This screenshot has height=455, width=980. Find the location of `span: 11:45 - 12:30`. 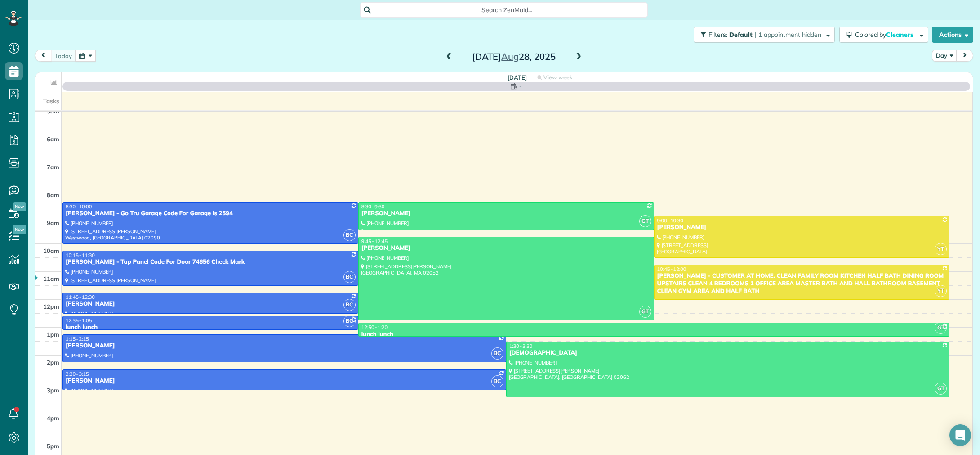

span: 11:45 - 12:30 is located at coordinates (80, 297).